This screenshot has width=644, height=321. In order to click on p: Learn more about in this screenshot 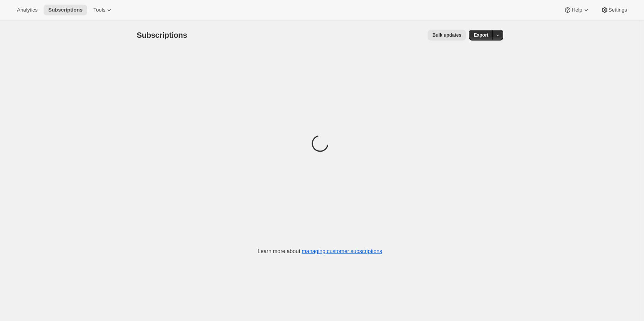, I will do `click(320, 251)`.